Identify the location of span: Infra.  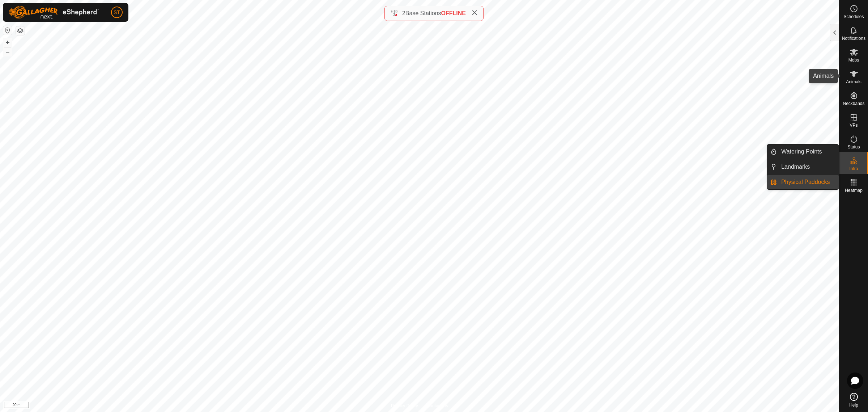
(853, 168).